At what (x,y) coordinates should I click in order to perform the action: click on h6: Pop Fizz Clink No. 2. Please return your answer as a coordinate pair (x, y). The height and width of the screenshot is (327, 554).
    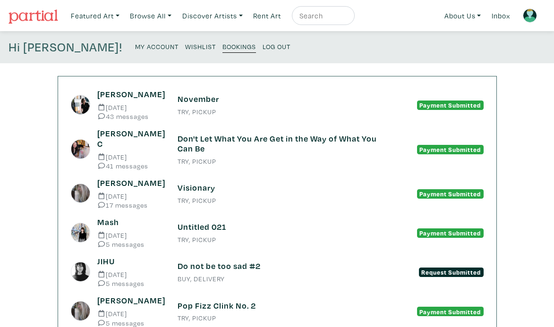
    Looking at the image, I should click on (277, 306).